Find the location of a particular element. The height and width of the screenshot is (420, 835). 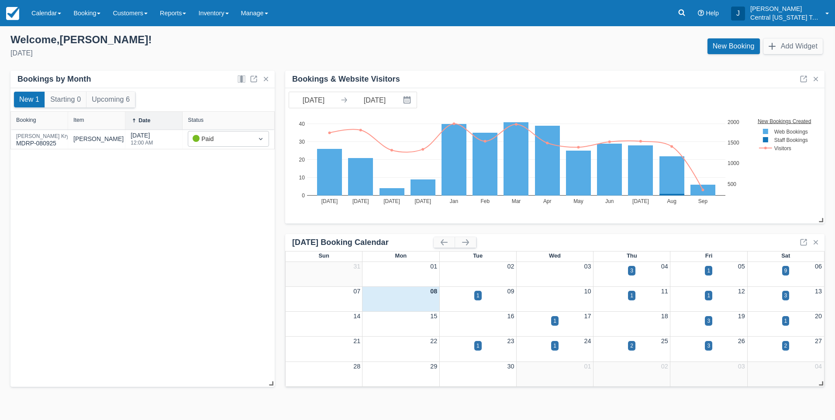

div: 12:00 AM is located at coordinates (141, 143).